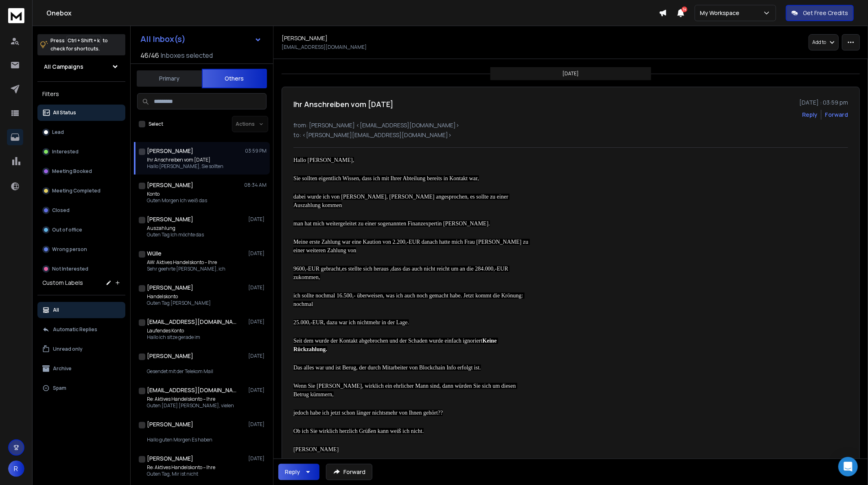  What do you see at coordinates (16, 469) in the screenshot?
I see `button: R` at bounding box center [16, 469].